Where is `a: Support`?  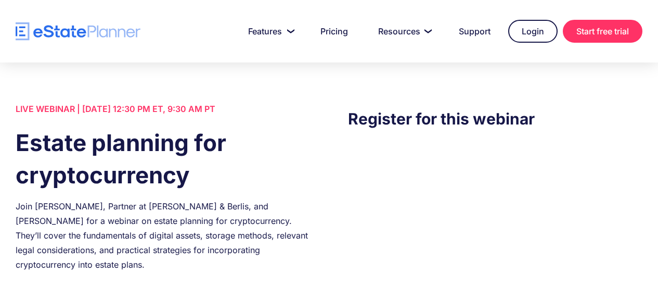 a: Support is located at coordinates (475, 31).